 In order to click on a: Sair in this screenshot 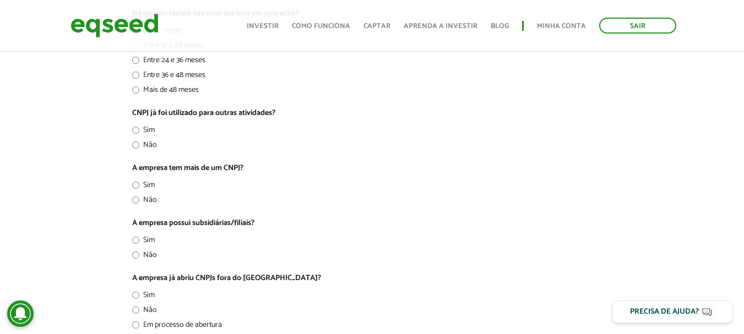, I will do `click(638, 25)`.